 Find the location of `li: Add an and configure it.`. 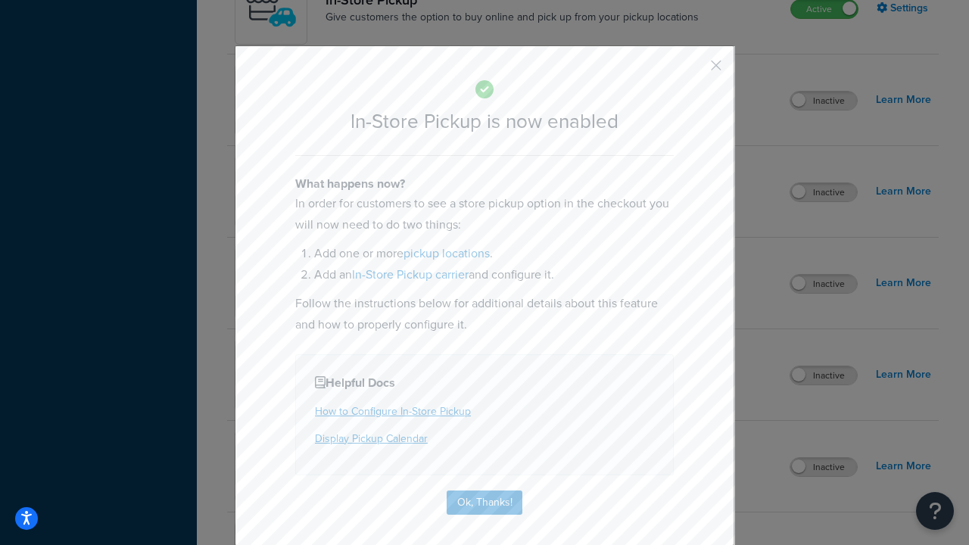

li: Add an and configure it. is located at coordinates (494, 275).